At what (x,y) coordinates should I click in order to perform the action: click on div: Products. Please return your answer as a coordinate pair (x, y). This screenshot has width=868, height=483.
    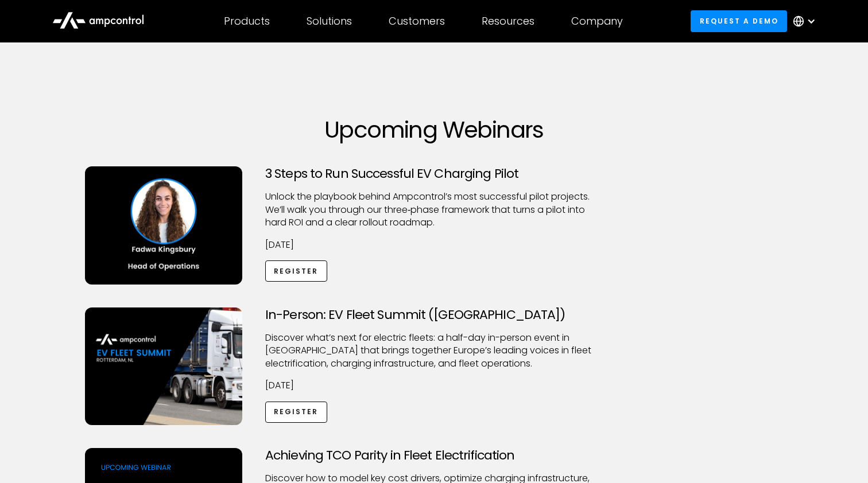
    Looking at the image, I should click on (247, 21).